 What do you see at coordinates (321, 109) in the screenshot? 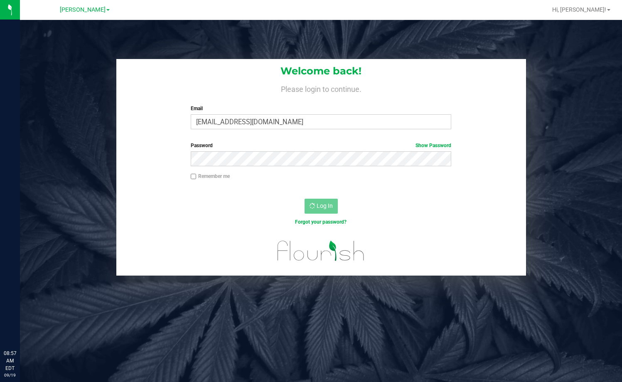
I see `label: Email` at bounding box center [321, 109].